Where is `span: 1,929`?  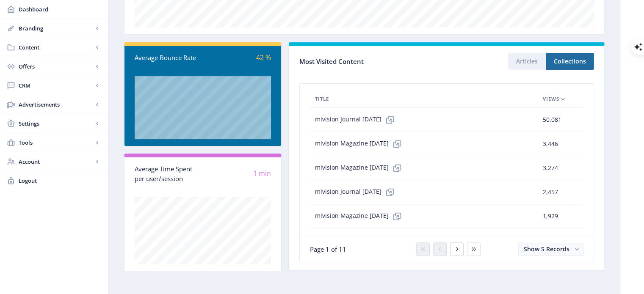 span: 1,929 is located at coordinates (550, 216).